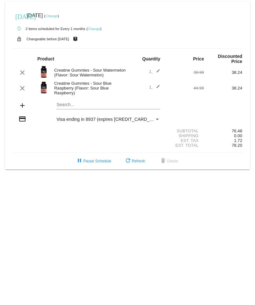  I want to click on mat-icon: live_help, so click(75, 39).